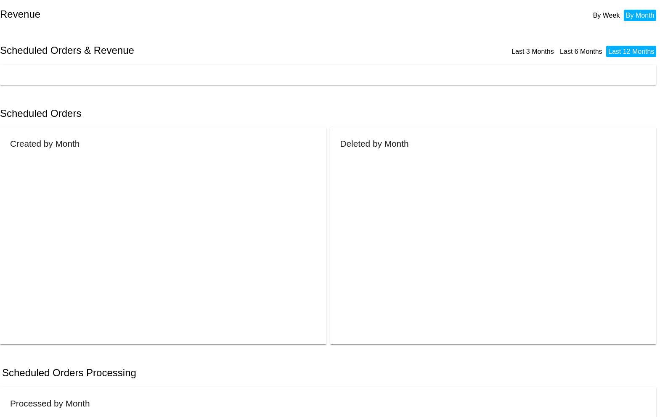  Describe the element at coordinates (45, 143) in the screenshot. I see `h2: Created by Month` at that location.